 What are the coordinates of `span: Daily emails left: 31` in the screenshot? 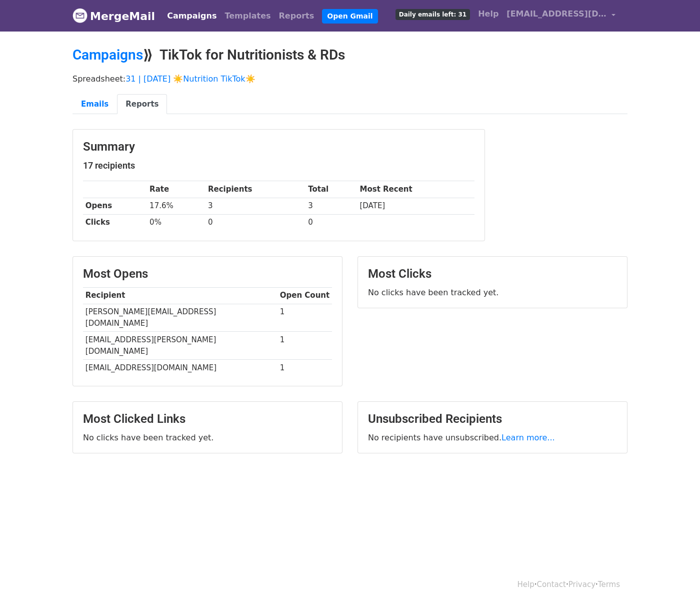 It's located at (433, 14).